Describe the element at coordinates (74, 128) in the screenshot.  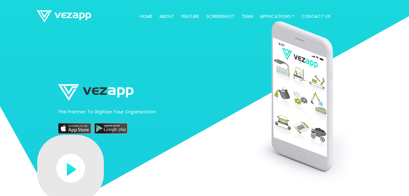
I see `img: appstore` at that location.